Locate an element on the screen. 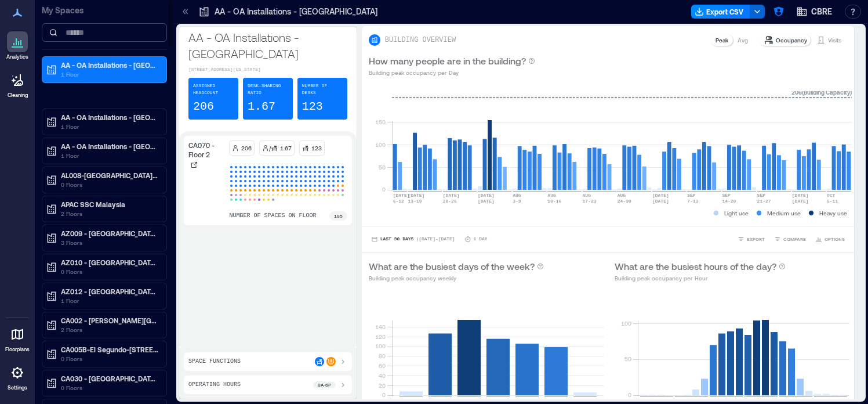 Image resolution: width=868 pixels, height=404 pixels. text: 4pm is located at coordinates (783, 400).